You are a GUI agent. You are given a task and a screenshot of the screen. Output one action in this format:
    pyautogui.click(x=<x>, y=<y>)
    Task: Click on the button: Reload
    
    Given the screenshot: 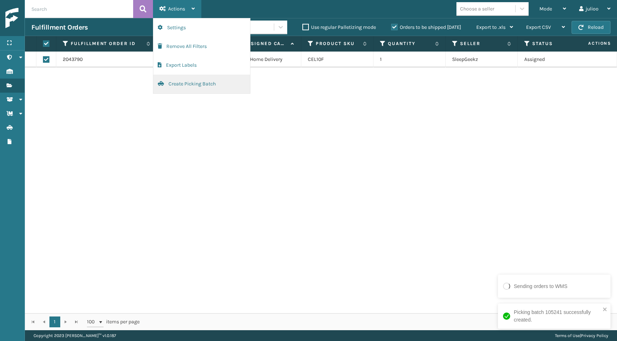 What is the action you would take?
    pyautogui.click(x=591, y=27)
    